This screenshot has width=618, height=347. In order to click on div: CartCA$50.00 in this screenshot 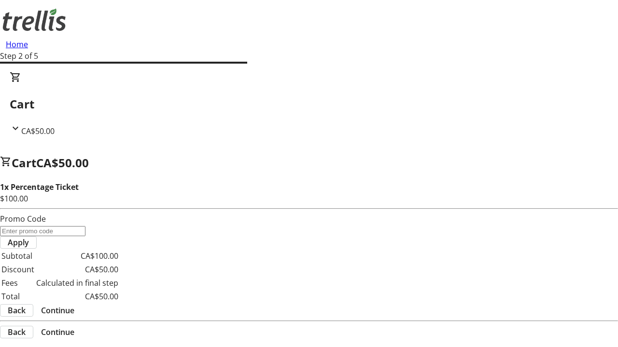, I will do `click(309, 104)`.